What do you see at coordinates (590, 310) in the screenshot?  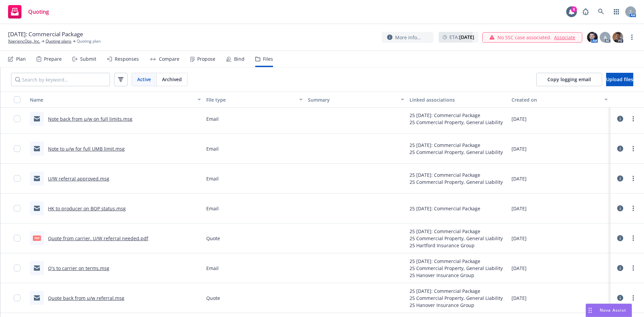 I see `div: Drag to move` at bounding box center [590, 310].